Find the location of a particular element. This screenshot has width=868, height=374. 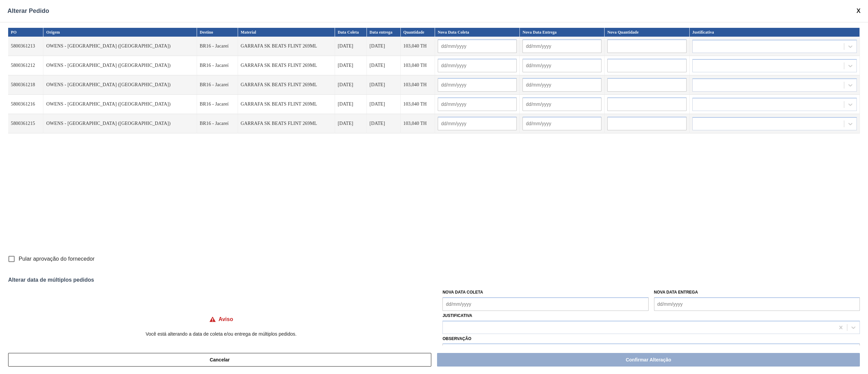

th: Material is located at coordinates (286, 32).